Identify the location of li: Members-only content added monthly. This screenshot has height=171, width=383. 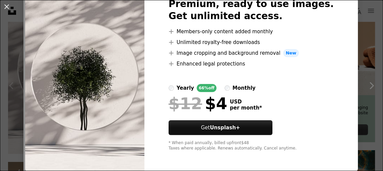
(251, 31).